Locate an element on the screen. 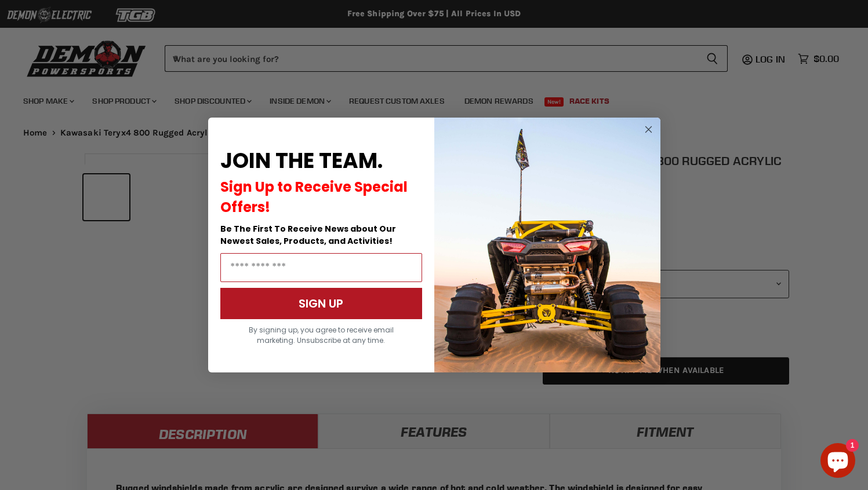 This screenshot has height=490, width=868. button: SIGN UP is located at coordinates (321, 303).